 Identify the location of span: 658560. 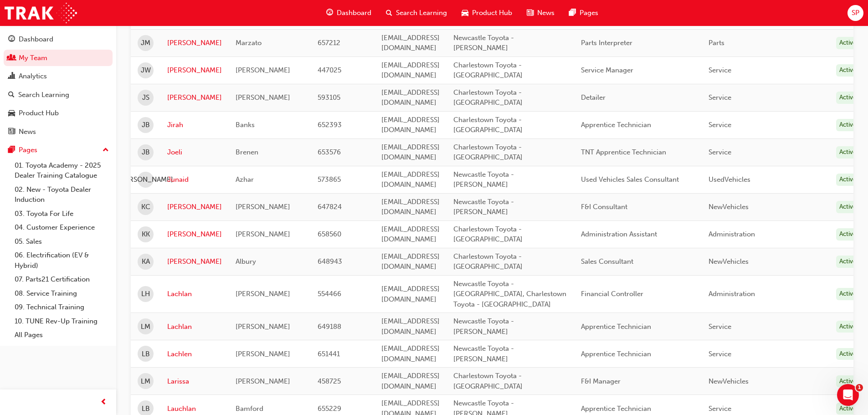
(329, 234).